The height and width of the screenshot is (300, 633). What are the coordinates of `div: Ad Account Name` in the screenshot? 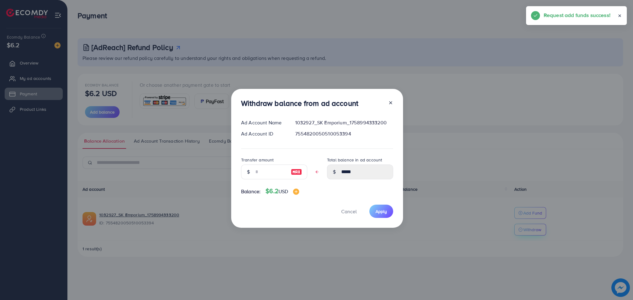 It's located at (263, 123).